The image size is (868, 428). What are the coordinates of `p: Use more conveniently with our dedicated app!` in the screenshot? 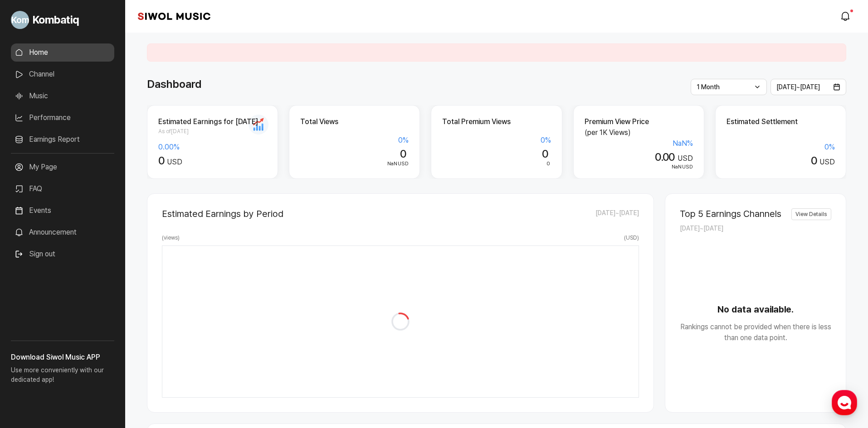 It's located at (63, 378).